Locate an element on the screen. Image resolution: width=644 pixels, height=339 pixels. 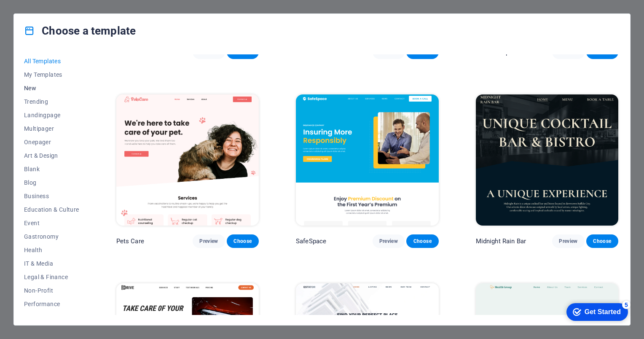
span: Education & Culture is located at coordinates (51, 210).